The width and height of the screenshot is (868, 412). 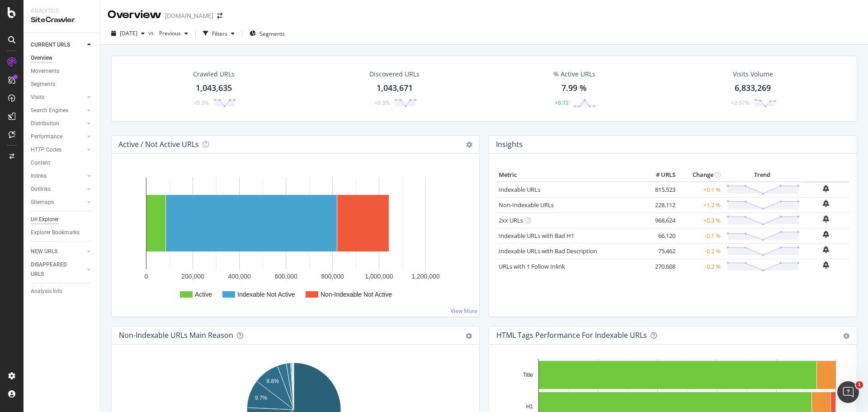 What do you see at coordinates (62, 291) in the screenshot?
I see `a: Analysis Info` at bounding box center [62, 291].